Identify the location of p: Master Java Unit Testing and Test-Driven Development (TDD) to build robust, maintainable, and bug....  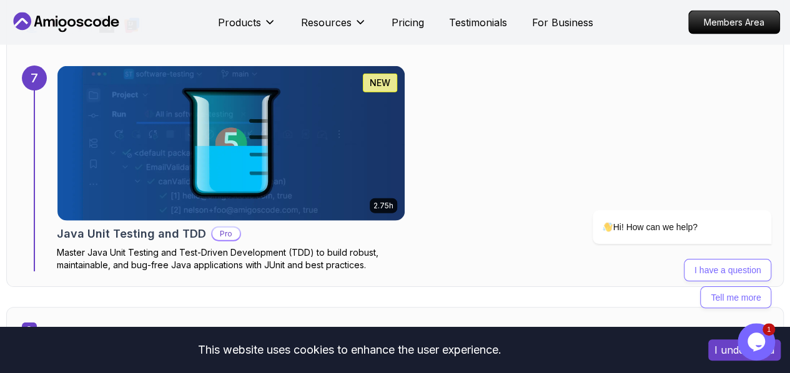
(231, 259).